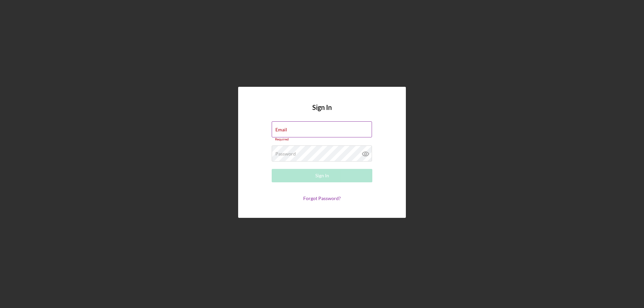 Image resolution: width=644 pixels, height=308 pixels. What do you see at coordinates (322, 176) in the screenshot?
I see `div: Sign In` at bounding box center [322, 176].